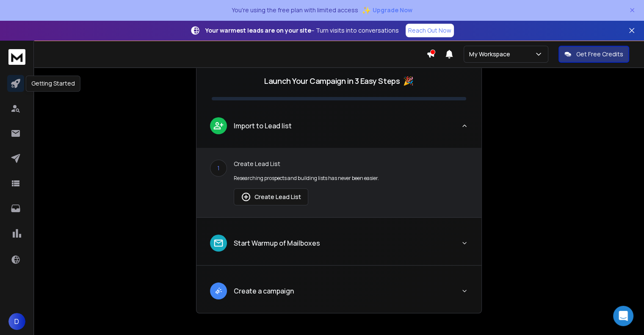 The width and height of the screenshot is (644, 335). Describe the element at coordinates (17, 322) in the screenshot. I see `button: D` at that location.